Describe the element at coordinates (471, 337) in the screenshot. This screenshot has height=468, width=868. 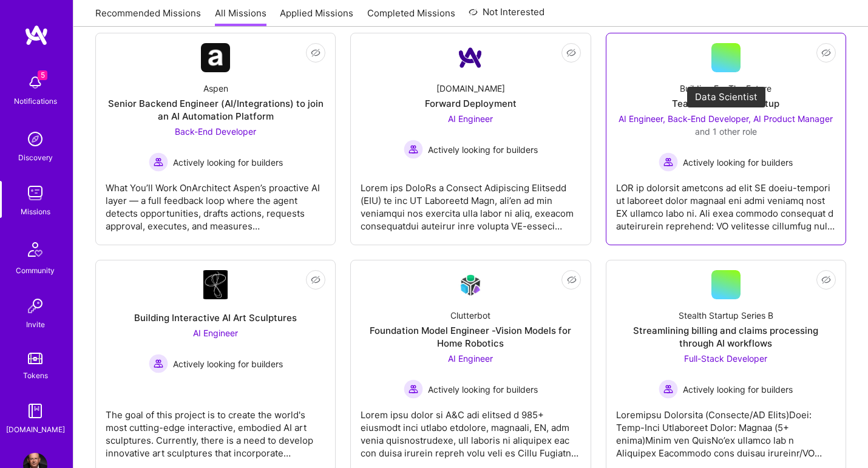
I see `div: Foundation Model Engineer -Vision Models for Home Robotics` at that location.